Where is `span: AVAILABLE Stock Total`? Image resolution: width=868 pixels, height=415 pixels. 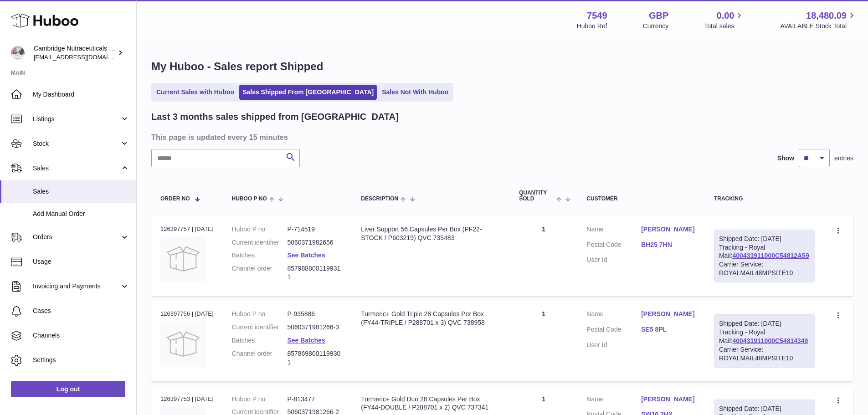 span: AVAILABLE Stock Total is located at coordinates (819, 26).